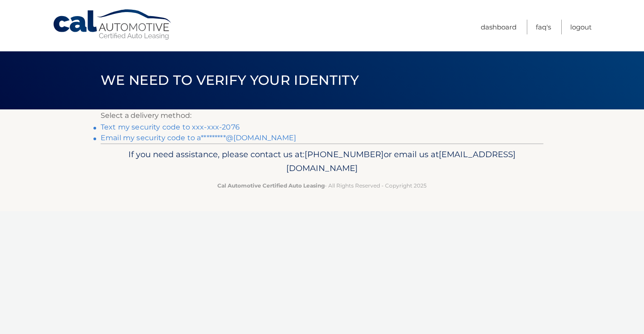 The height and width of the screenshot is (334, 644). I want to click on p: Select a delivery method:, so click(322, 116).